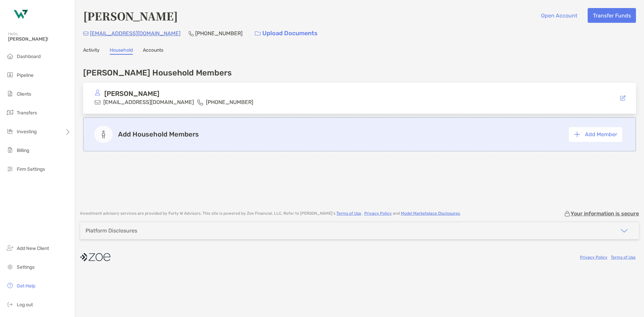 This screenshot has width=644, height=317. Describe the element at coordinates (92, 51) in the screenshot. I see `a: Activity` at that location.